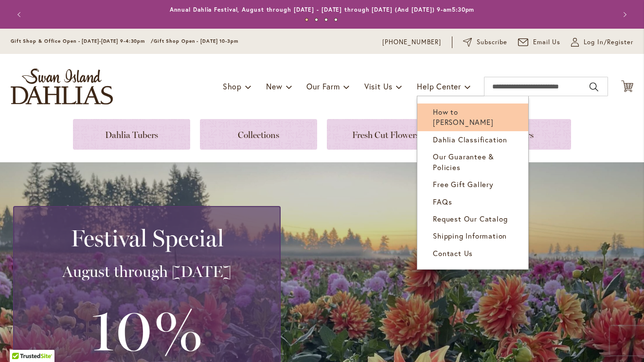  I want to click on button: 2 of 4, so click(316, 20).